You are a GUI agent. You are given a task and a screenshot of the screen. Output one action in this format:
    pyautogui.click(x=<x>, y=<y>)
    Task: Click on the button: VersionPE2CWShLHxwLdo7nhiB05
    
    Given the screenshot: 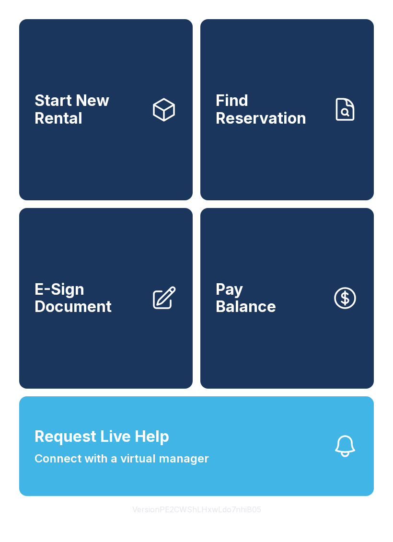 What is the action you would take?
    pyautogui.click(x=197, y=510)
    